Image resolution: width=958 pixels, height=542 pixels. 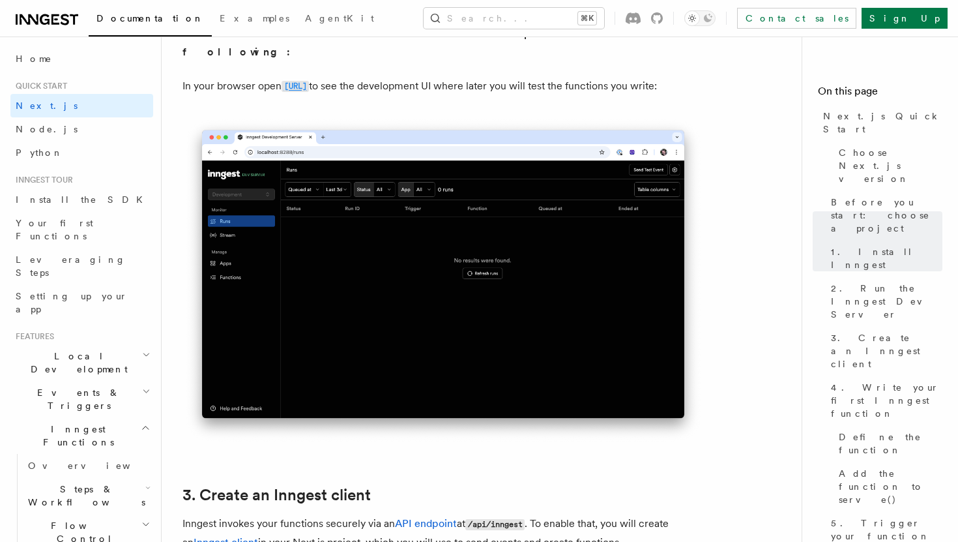 I want to click on a: Install the SDK, so click(x=82, y=200).